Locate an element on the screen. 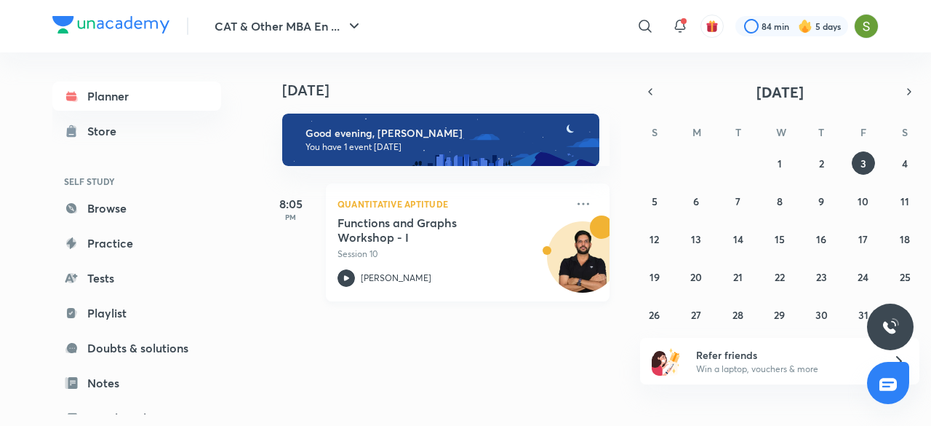 The height and width of the screenshot is (426, 931). abbr: Thursday is located at coordinates (822, 132).